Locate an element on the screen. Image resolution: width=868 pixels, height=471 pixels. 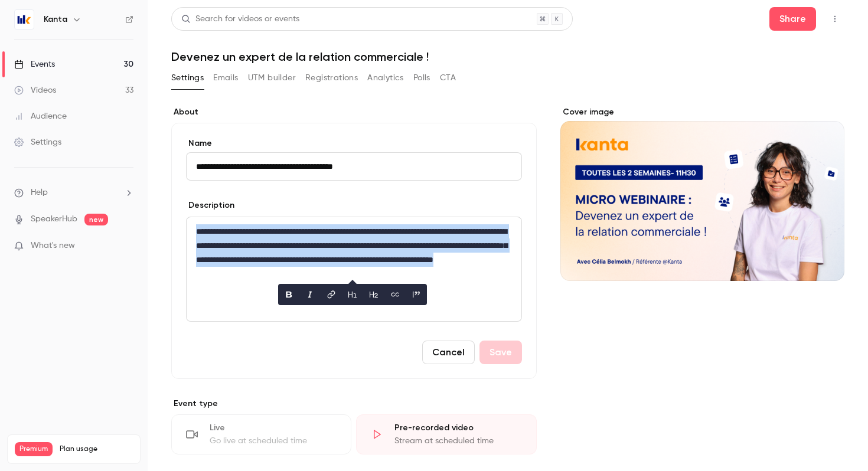
div: Pre-recorded video is located at coordinates (457, 428).